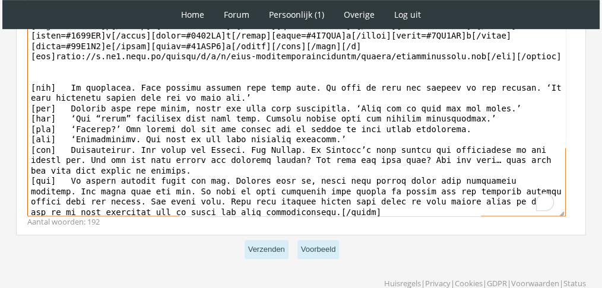 The height and width of the screenshot is (288, 602). Describe the element at coordinates (301, 222) in the screenshot. I see `div: Aantal woorden: 192` at that location.